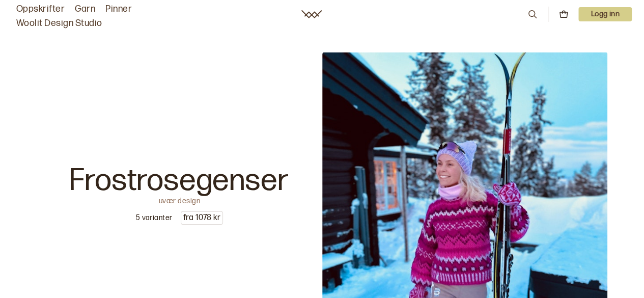  I want to click on p: fra 1078 kr, so click(202, 218).